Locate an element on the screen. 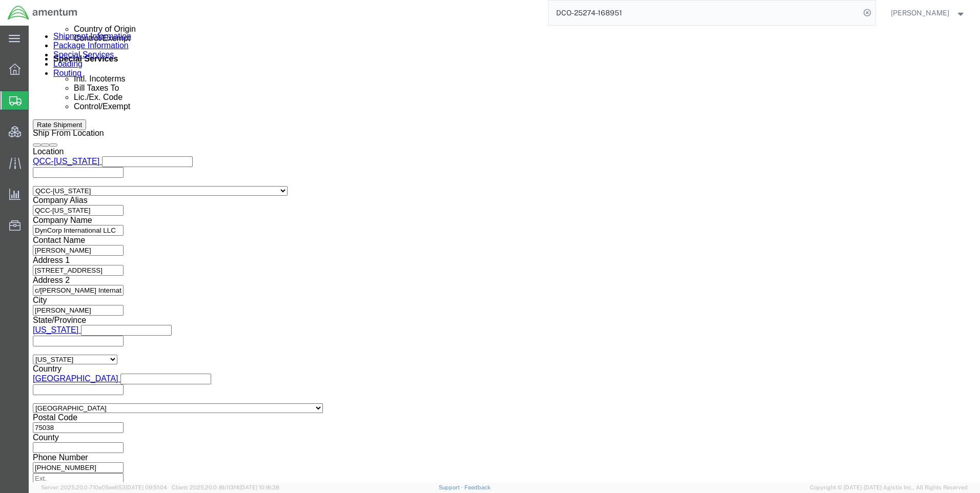  span: Server: 2025.20.0-710e05ee653 is located at coordinates (104, 488).